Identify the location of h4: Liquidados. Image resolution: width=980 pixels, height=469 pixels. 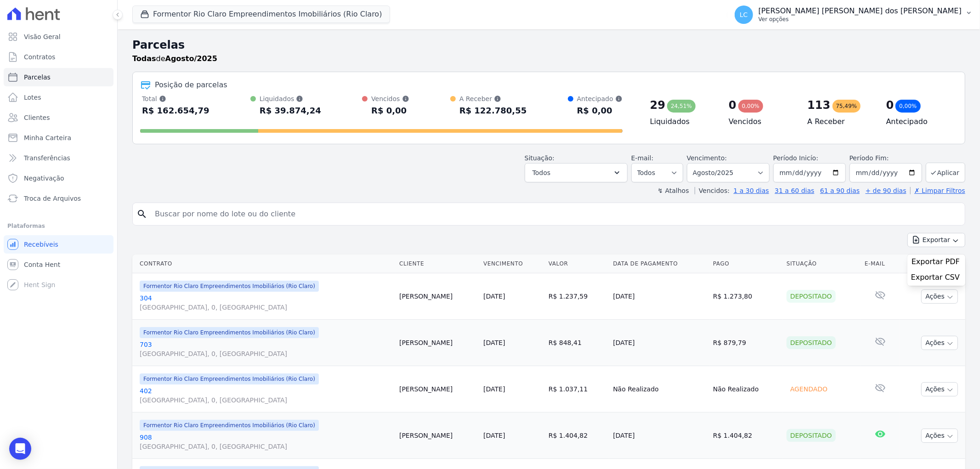
(681, 121).